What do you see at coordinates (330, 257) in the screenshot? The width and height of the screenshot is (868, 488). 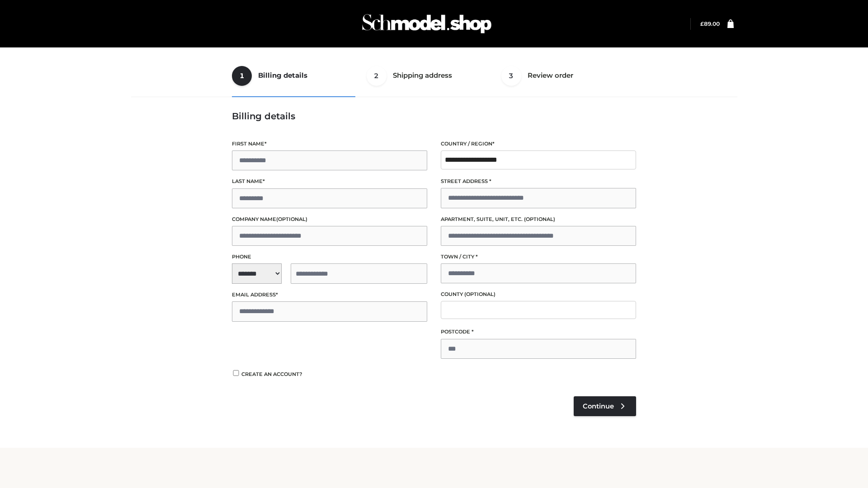 I see `label: Phone` at bounding box center [330, 257].